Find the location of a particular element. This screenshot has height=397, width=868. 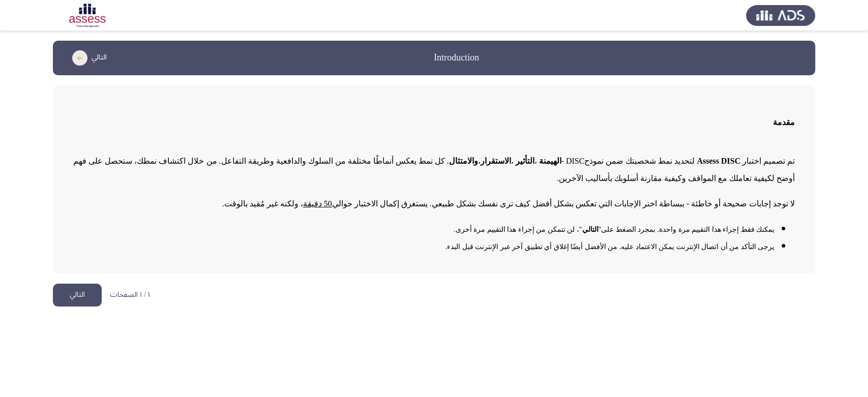

span: التالي is located at coordinates (590, 229).